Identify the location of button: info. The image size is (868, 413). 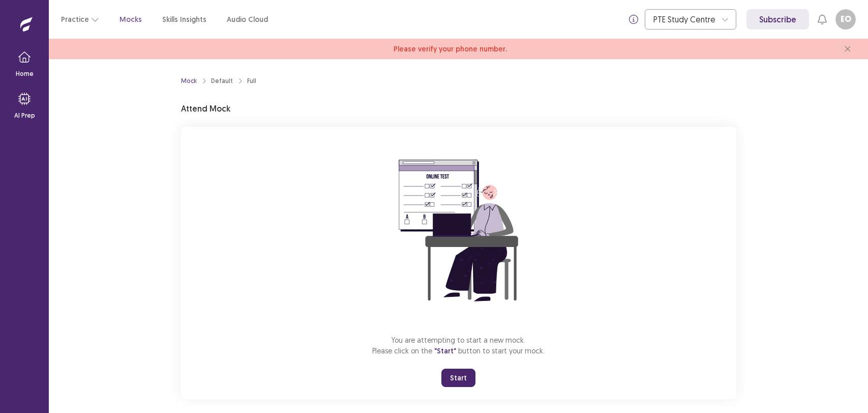
(634, 20).